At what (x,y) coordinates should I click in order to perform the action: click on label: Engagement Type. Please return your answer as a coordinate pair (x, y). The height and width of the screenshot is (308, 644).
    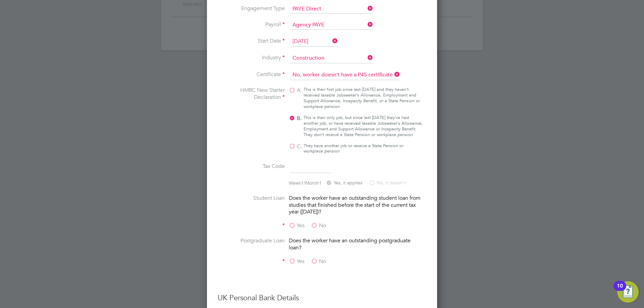
    Looking at the image, I should click on (251, 8).